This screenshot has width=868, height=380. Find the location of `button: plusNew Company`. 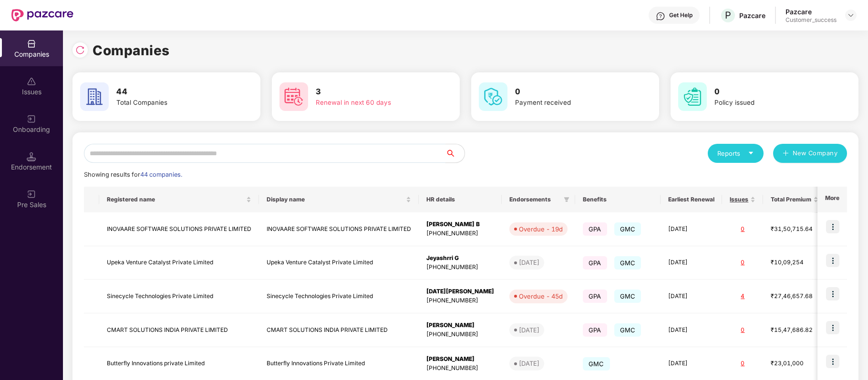

button: plusNew Company is located at coordinates (810, 154).